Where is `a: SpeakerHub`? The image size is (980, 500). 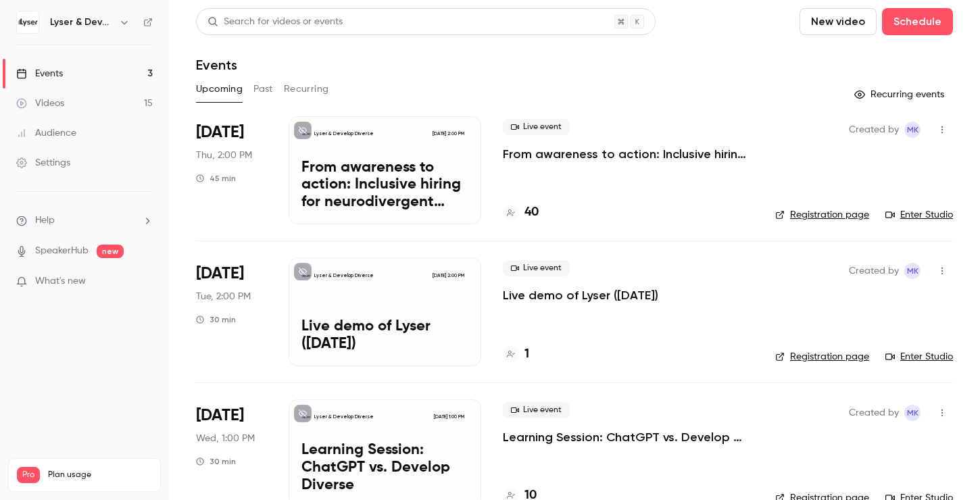 a: SpeakerHub is located at coordinates (62, 251).